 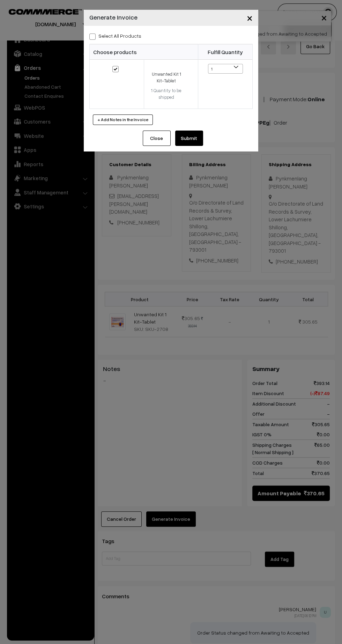 What do you see at coordinates (167, 94) in the screenshot?
I see `div: 1 Quantity to be shipped` at bounding box center [167, 94].